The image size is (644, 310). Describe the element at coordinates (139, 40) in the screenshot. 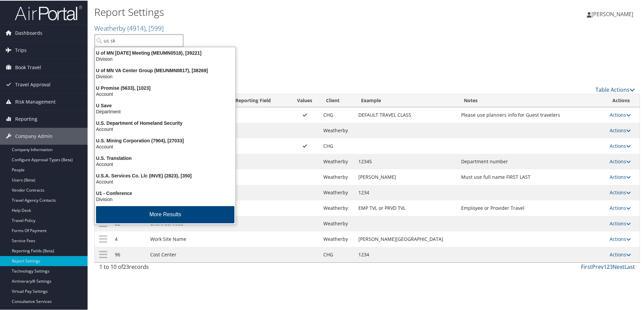

I see `input: Search Accounts` at that location.